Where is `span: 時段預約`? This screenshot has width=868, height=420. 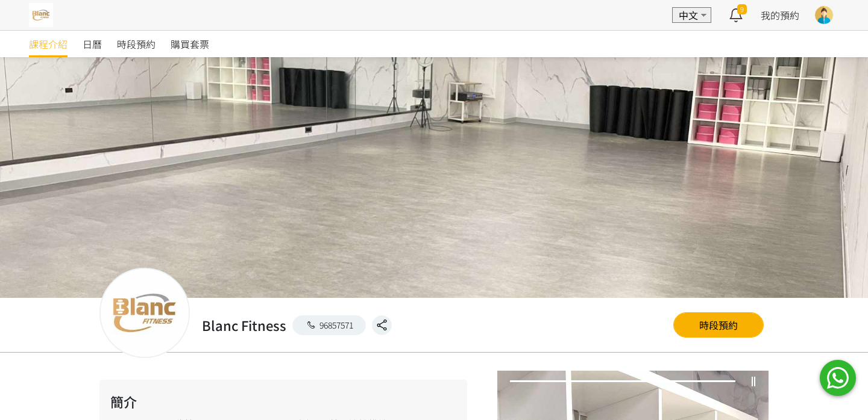
span: 時段預約 is located at coordinates (136, 44).